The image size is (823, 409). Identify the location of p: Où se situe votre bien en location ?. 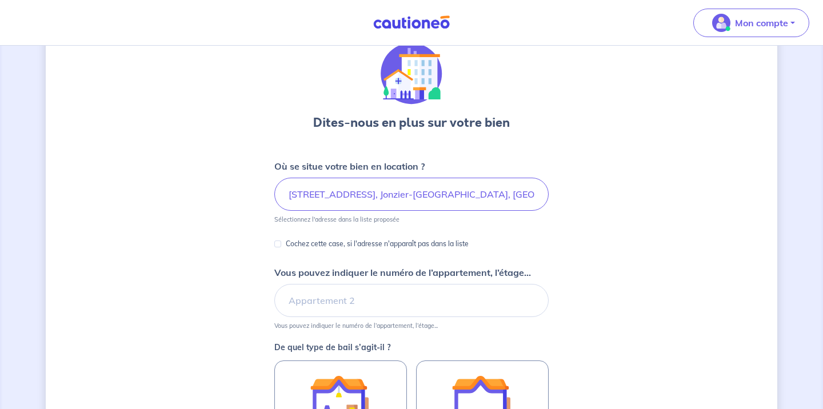
(349, 166).